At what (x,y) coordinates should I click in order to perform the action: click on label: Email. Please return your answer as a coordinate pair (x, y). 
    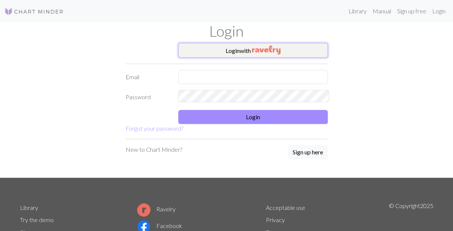
    Looking at the image, I should click on (148, 77).